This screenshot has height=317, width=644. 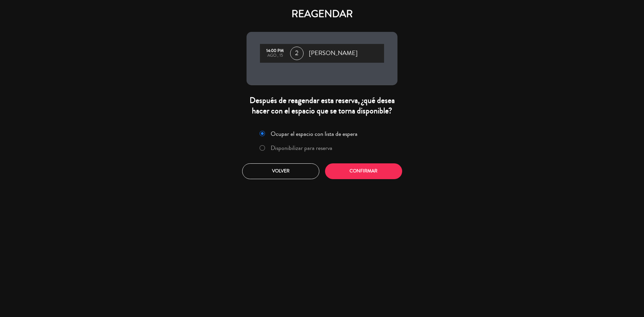 What do you see at coordinates (322, 105) in the screenshot?
I see `div: Después de reagendar esta reserva, ¿qué desea hacer con el espacio que se torna disponible?` at bounding box center [322, 105].